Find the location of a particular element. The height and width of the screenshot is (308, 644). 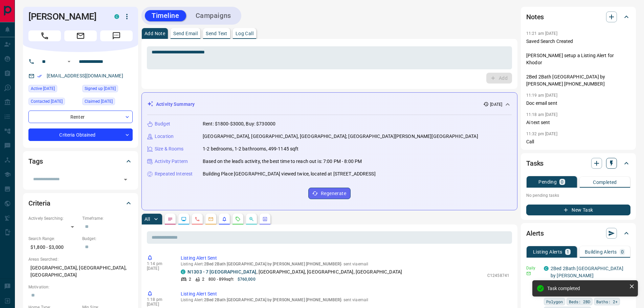

div: Criteria is located at coordinates (81, 203).